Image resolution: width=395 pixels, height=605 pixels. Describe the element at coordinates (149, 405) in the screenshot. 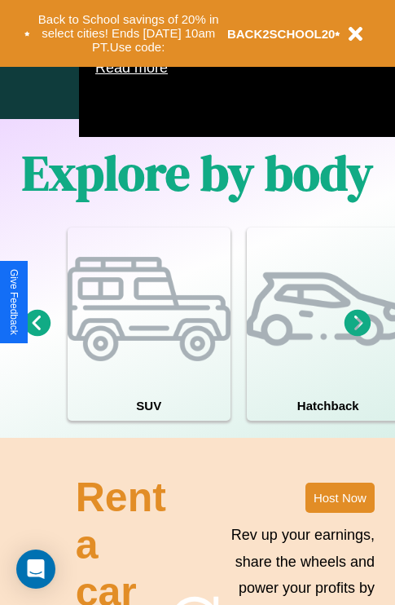

I see `h4: SUV` at that location.